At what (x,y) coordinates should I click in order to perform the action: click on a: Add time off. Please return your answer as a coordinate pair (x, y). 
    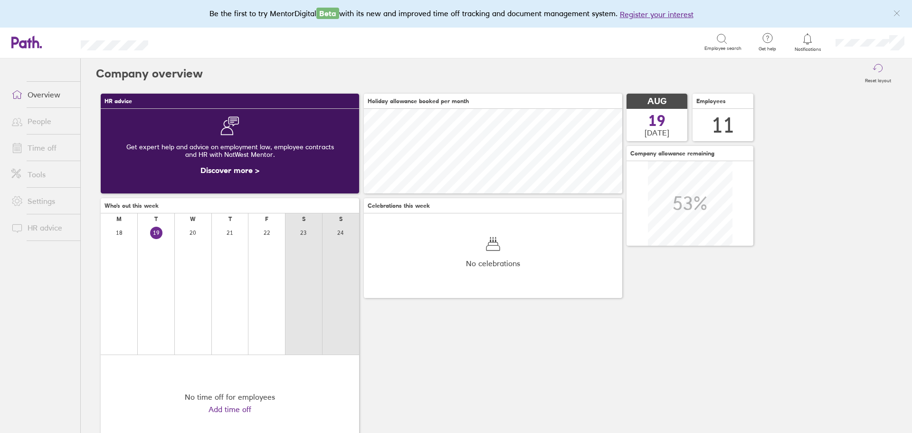
    Looking at the image, I should click on (230, 409).